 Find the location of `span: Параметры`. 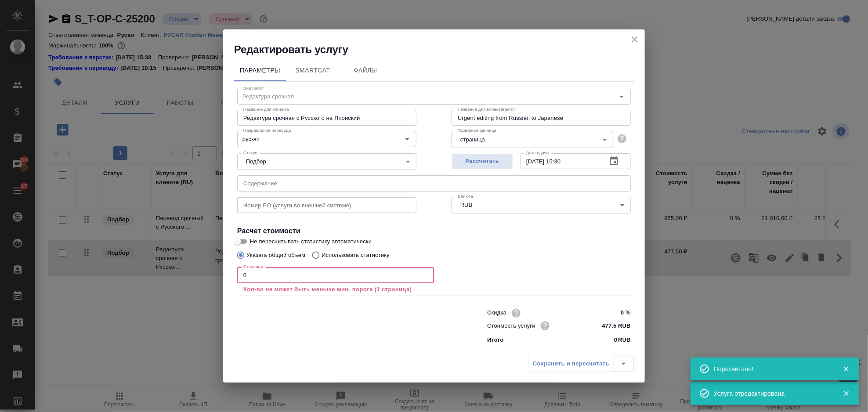

span: Параметры is located at coordinates (260, 70).